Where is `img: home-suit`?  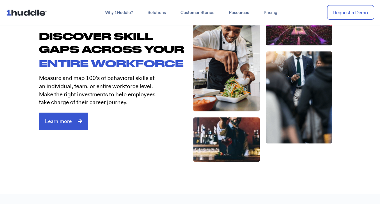
img: home-suit is located at coordinates (299, 97).